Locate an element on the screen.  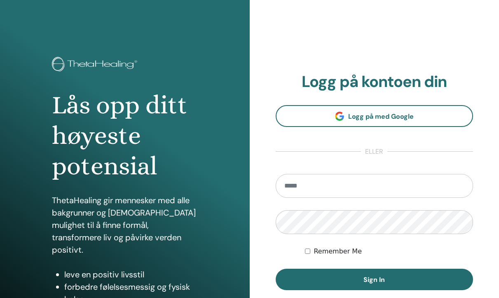
span: Logg på med Google is located at coordinates (381, 116).